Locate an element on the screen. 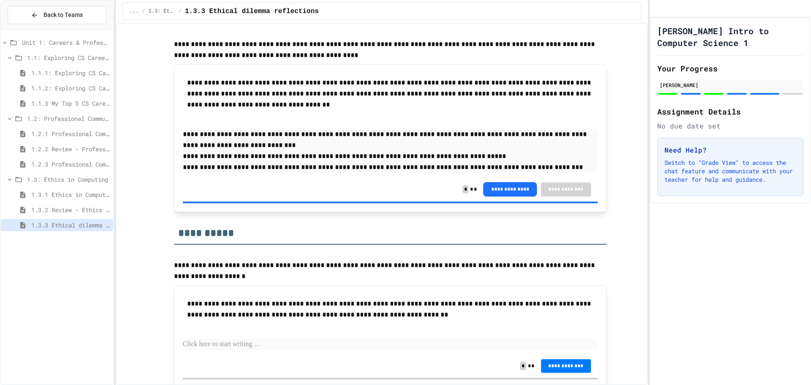  span: 1.2.3 Professional Communication Challenge is located at coordinates (71, 164).